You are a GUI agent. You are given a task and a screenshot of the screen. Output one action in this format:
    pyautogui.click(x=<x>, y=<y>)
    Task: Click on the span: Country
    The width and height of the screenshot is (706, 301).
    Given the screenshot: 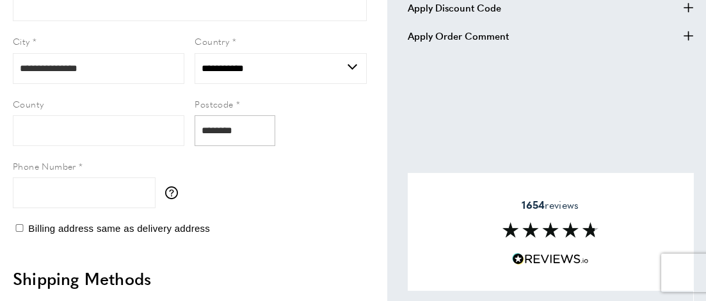 What is the action you would take?
    pyautogui.click(x=212, y=41)
    